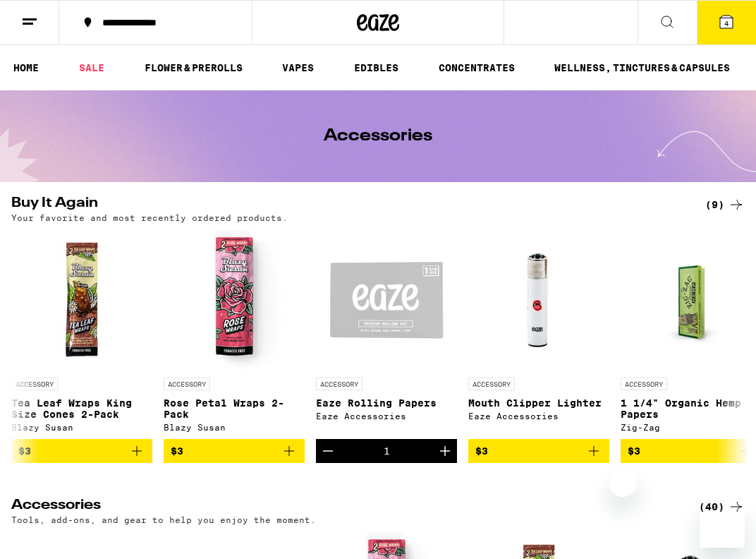  What do you see at coordinates (82, 334) in the screenshot?
I see `a: Open page for Tea Leaf Wraps King Size Cones 2-Pack from Blazy Susan` at bounding box center [82, 334].